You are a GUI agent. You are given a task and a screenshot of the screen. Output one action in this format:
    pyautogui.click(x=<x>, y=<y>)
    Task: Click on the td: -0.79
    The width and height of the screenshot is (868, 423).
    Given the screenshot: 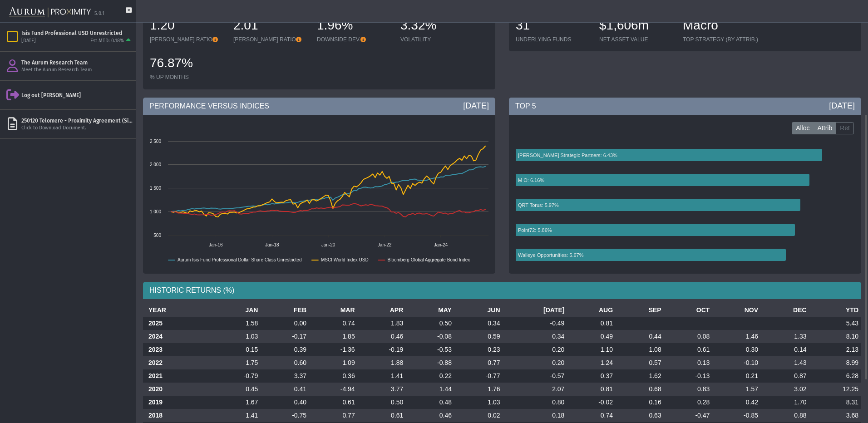 What is the action you would take?
    pyautogui.click(x=237, y=376)
    